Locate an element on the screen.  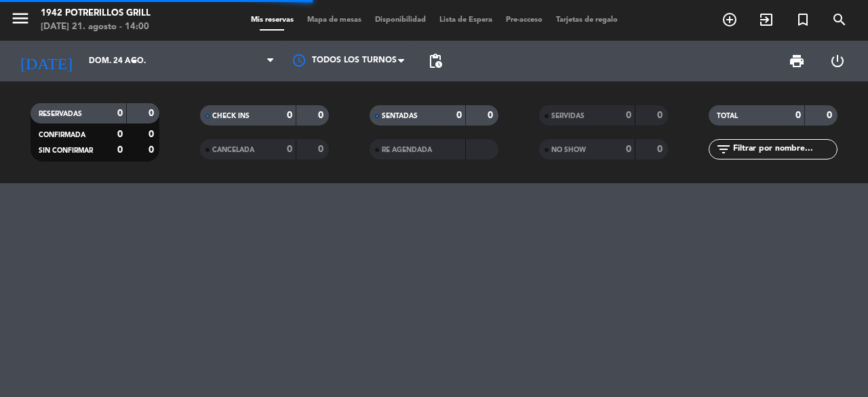
span: Mapa de mesas is located at coordinates (334, 19).